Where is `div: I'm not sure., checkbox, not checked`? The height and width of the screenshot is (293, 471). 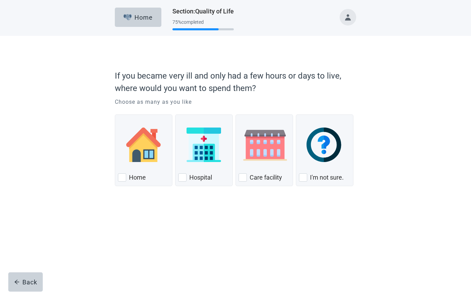 div: I'm not sure., checkbox, not checked is located at coordinates (325, 150).